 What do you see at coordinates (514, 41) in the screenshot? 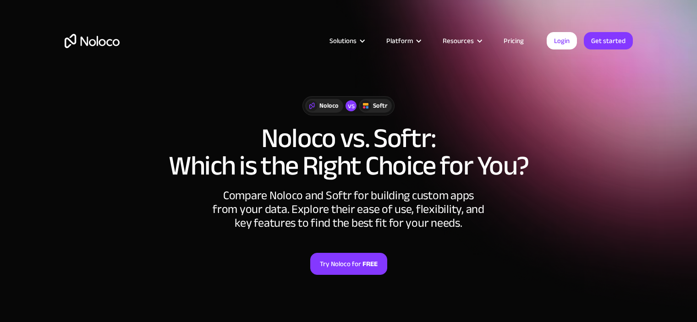
I see `a: Pricing` at bounding box center [514, 41].